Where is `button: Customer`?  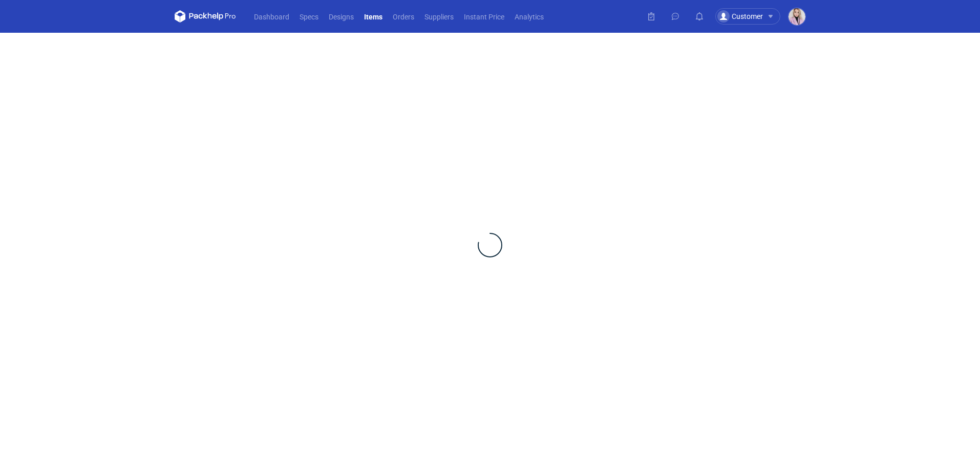 button: Customer is located at coordinates (752, 16).